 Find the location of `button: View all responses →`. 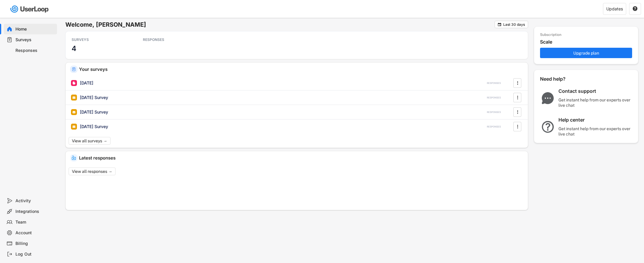

button: View all responses → is located at coordinates (92, 171).